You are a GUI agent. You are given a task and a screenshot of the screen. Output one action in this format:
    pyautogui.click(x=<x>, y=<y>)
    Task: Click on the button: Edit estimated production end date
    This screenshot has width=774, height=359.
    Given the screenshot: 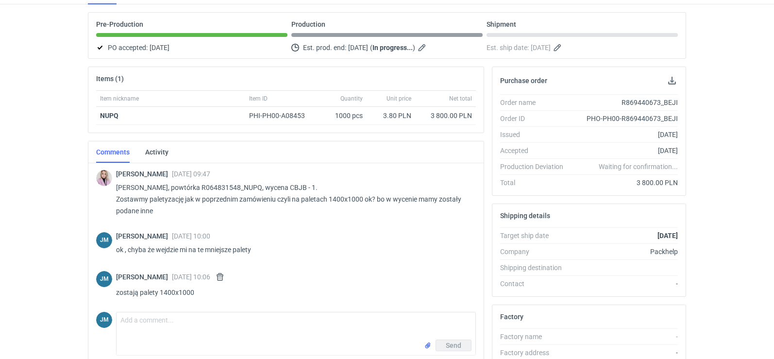 What is the action you would take?
    pyautogui.click(x=423, y=48)
    